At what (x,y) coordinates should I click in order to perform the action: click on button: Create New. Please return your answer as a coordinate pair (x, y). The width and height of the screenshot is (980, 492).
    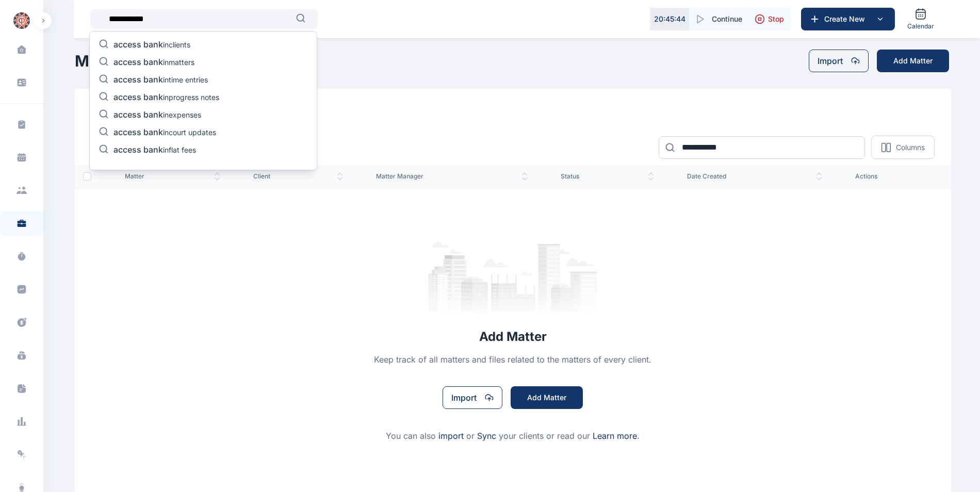
    Looking at the image, I should click on (848, 19).